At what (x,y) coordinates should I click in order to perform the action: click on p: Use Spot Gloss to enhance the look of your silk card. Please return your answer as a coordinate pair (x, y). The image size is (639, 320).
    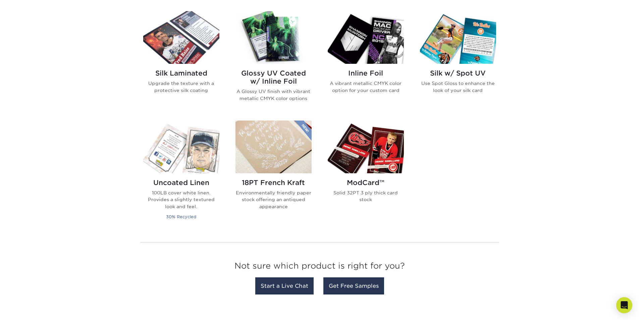
    Looking at the image, I should click on (458, 87).